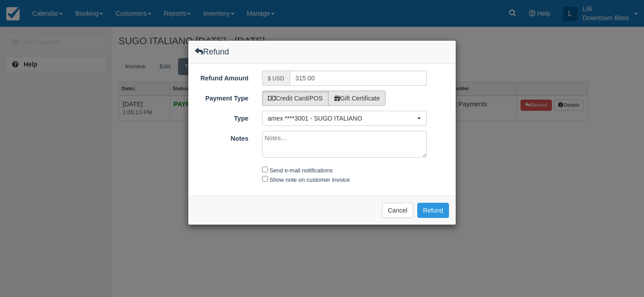 The width and height of the screenshot is (644, 297). Describe the element at coordinates (398, 210) in the screenshot. I see `button: Cancel` at that location.